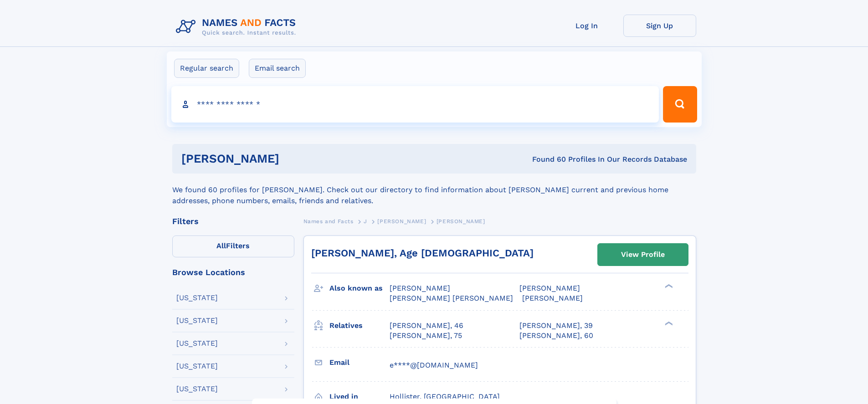 The image size is (868, 404). I want to click on div: Filters, so click(233, 221).